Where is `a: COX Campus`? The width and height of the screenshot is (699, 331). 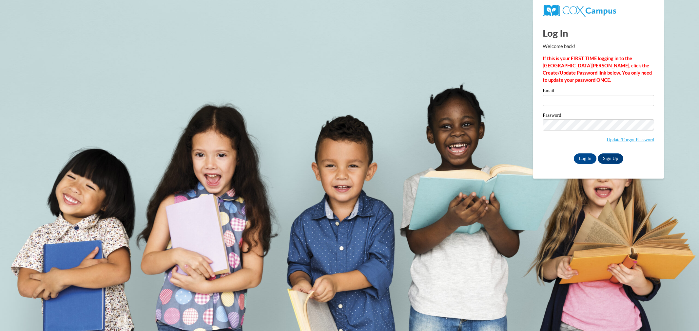
a: COX Campus is located at coordinates (579, 10).